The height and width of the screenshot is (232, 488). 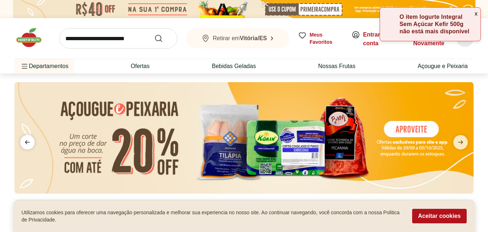 I want to click on button: Menu, so click(x=25, y=66).